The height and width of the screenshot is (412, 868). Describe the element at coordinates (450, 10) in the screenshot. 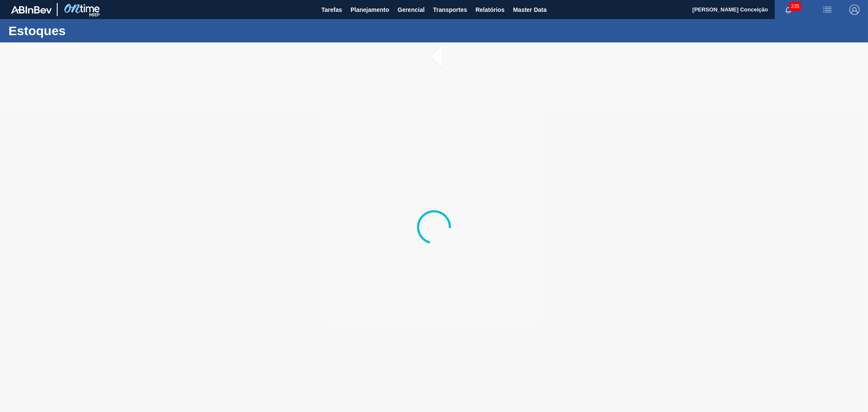

I see `span: Transportes` at that location.